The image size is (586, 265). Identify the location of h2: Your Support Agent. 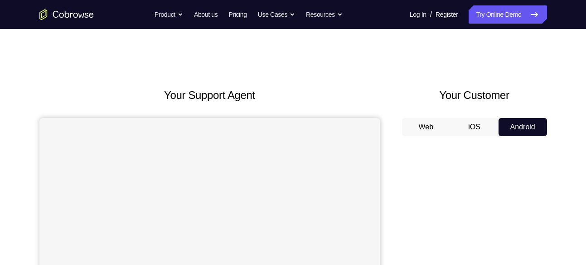
(210, 95).